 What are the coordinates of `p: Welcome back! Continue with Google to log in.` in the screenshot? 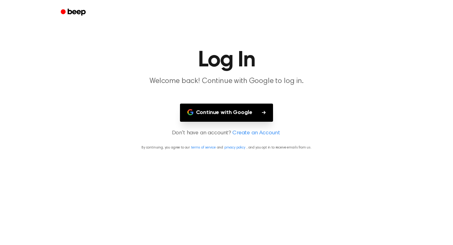 It's located at (226, 81).